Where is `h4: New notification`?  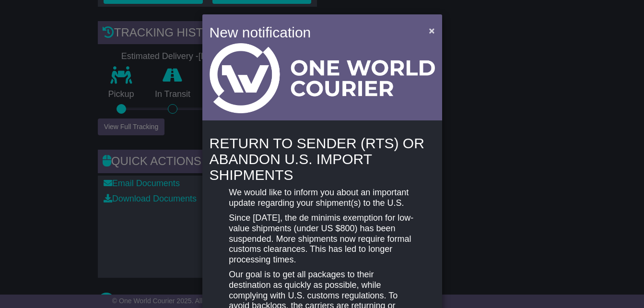 h4: New notification is located at coordinates (312, 32).